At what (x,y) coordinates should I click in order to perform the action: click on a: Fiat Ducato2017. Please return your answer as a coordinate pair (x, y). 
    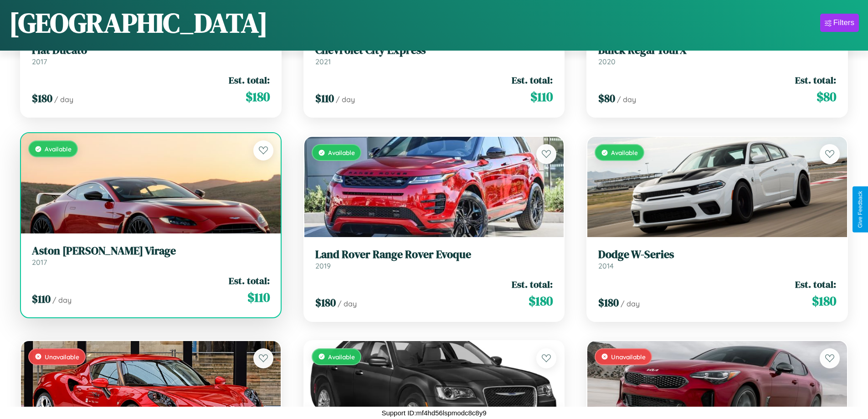
    Looking at the image, I should click on (151, 55).